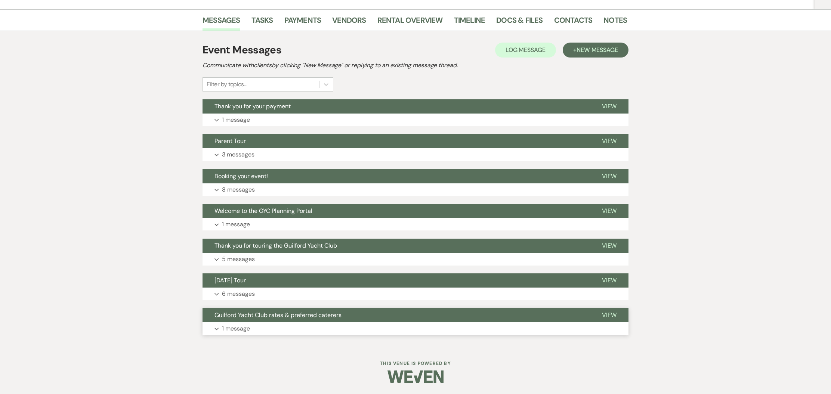  I want to click on a: Rental Overview, so click(410, 22).